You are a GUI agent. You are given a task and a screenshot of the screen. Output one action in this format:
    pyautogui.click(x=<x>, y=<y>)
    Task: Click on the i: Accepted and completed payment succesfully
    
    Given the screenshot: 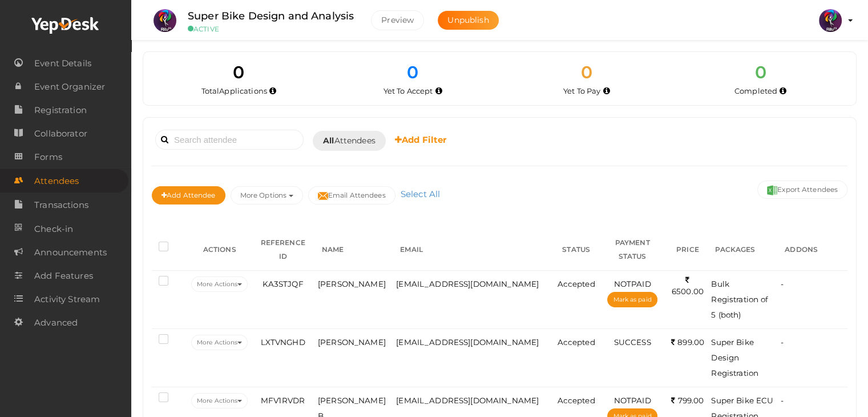 What is the action you would take?
    pyautogui.click(x=783, y=91)
    